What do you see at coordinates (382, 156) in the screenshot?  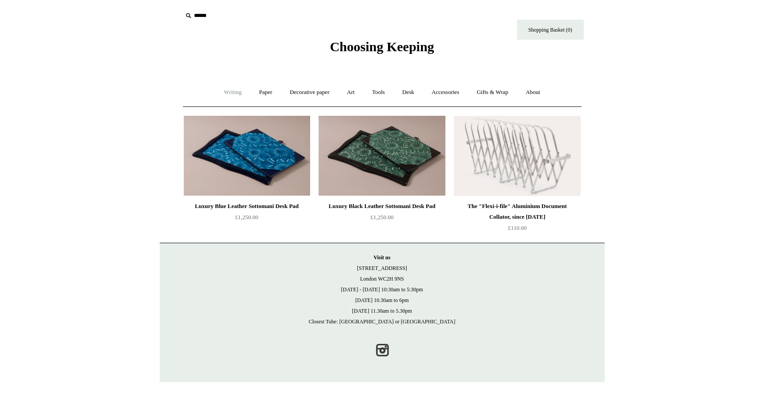 I see `a: Luxury Black Leather Sottomani Desk Pad Luxury Black Leather Sottomani Desk Pad` at bounding box center [382, 156].